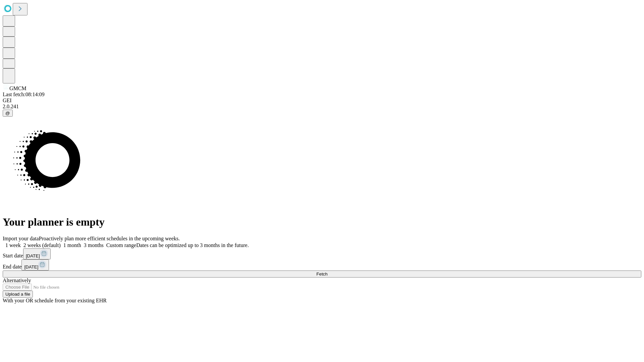 The height and width of the screenshot is (362, 644). What do you see at coordinates (13, 245) in the screenshot?
I see `span: 1 week` at bounding box center [13, 245].